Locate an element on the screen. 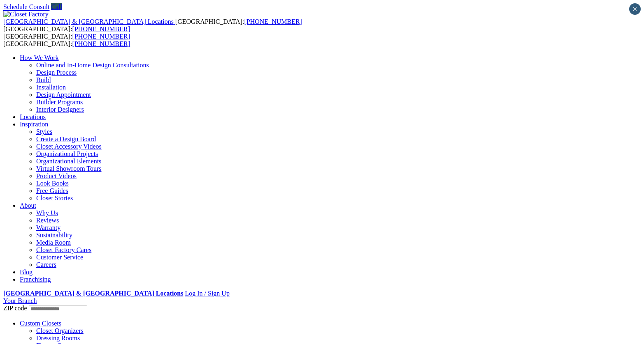  a: Builder Programs is located at coordinates (60, 102).